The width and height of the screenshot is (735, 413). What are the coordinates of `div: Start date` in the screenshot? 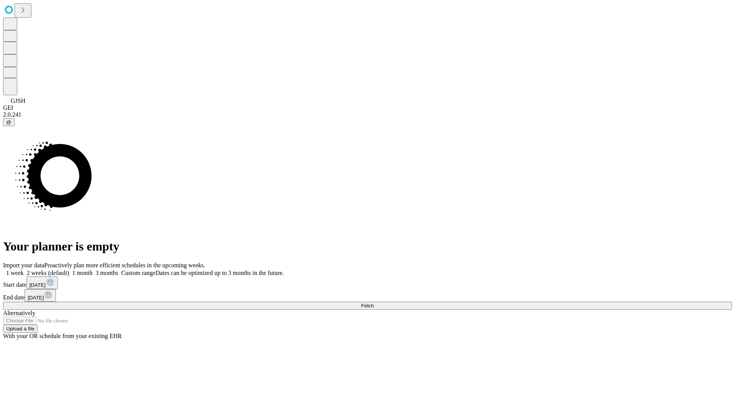 It's located at (367, 283).